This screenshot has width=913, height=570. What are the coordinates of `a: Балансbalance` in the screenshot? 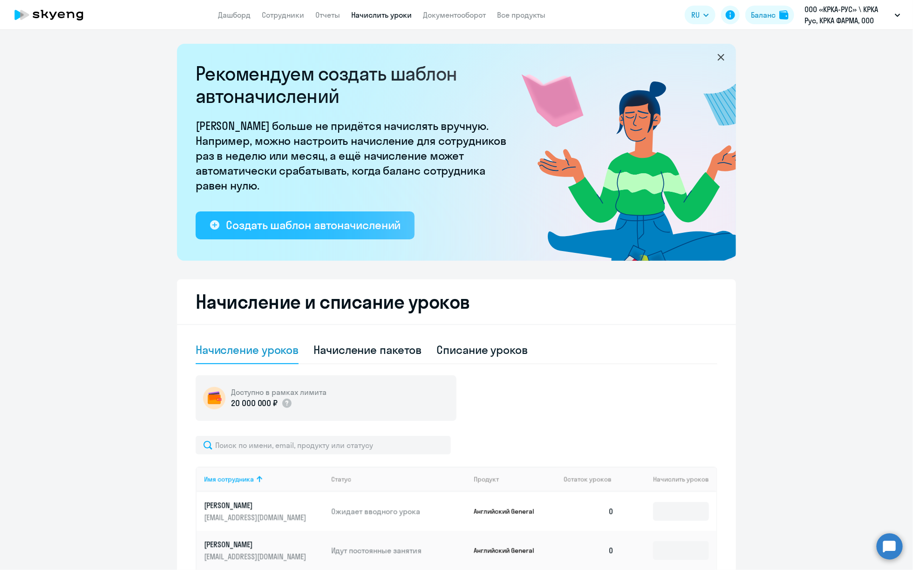 It's located at (769, 15).